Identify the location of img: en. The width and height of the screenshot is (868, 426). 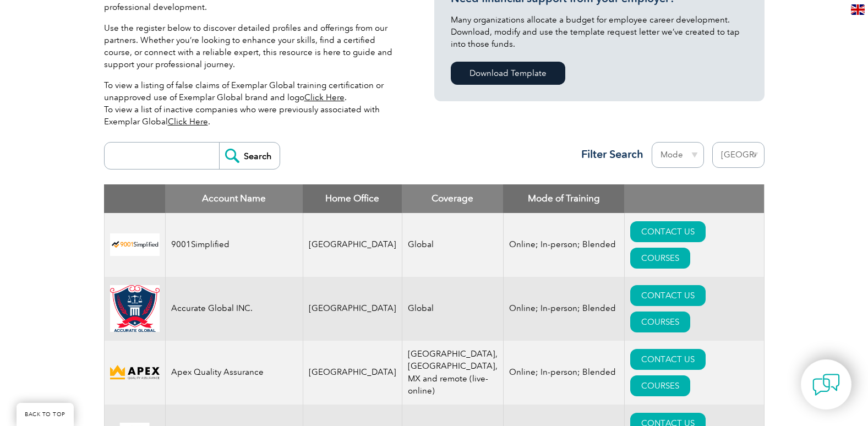
(858, 10).